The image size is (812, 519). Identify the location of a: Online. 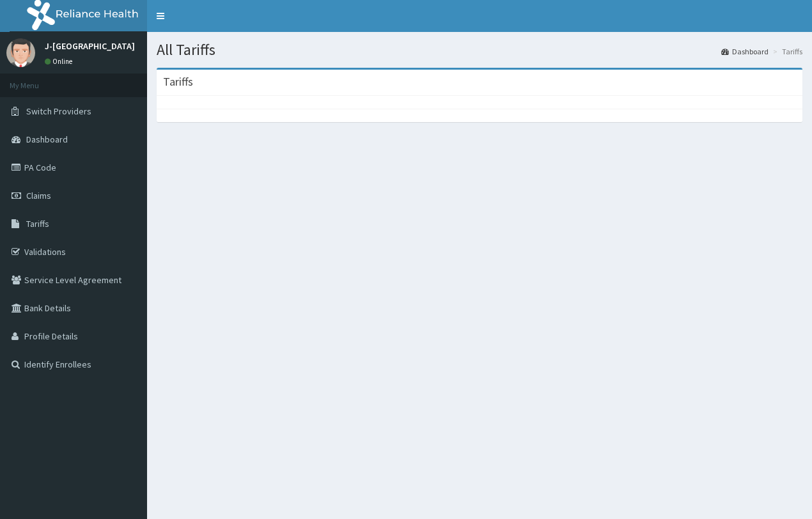
(60, 62).